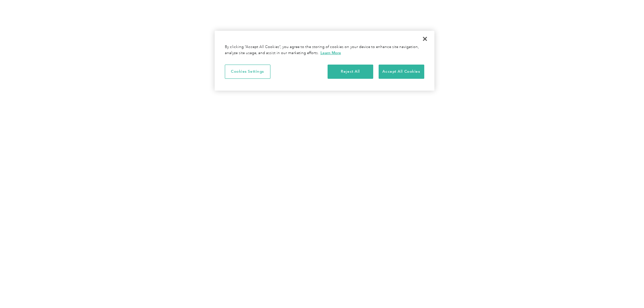 The height and width of the screenshot is (308, 644). Describe the element at coordinates (325, 61) in the screenshot. I see `div: Cookie banner` at that location.